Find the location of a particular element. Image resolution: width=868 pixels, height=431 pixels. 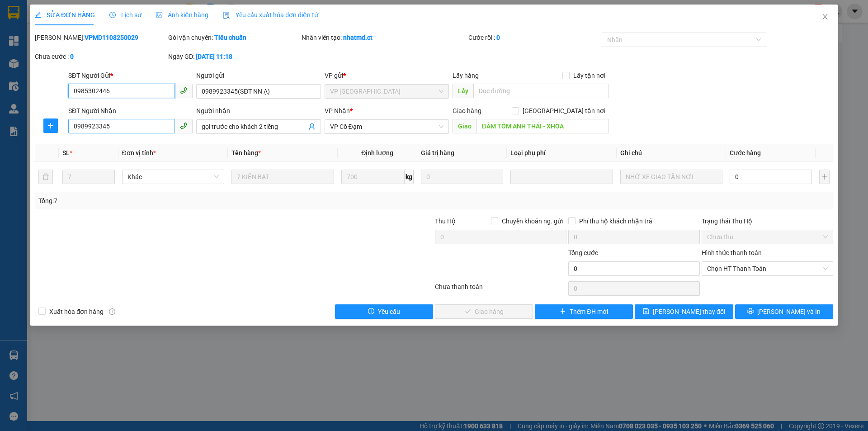

input: Ghi Chú is located at coordinates (671, 177).